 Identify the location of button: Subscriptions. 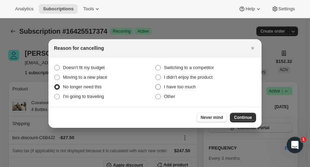
(58, 9).